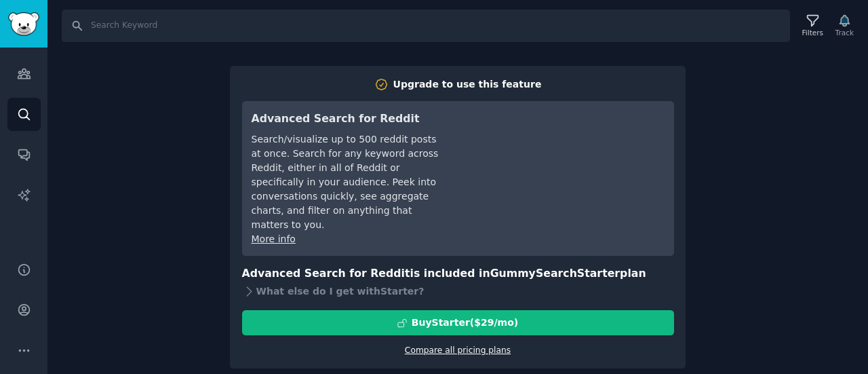 The height and width of the screenshot is (374, 868). Describe the element at coordinates (347, 182) in the screenshot. I see `div: Search/visualize up to 500 reddit posts at once. Search for any keyword across Reddit, either in ...` at that location.